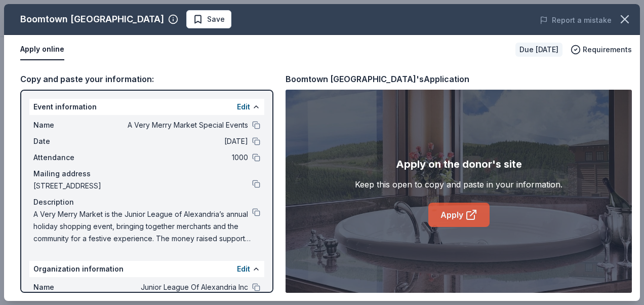 The width and height of the screenshot is (644, 305). What do you see at coordinates (147, 174) in the screenshot?
I see `div: Mailing address` at bounding box center [147, 174].